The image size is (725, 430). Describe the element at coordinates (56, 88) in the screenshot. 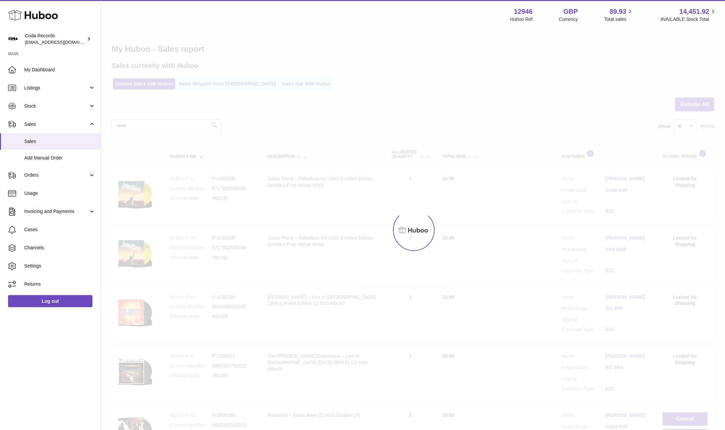

I see `span: Listings` at that location.